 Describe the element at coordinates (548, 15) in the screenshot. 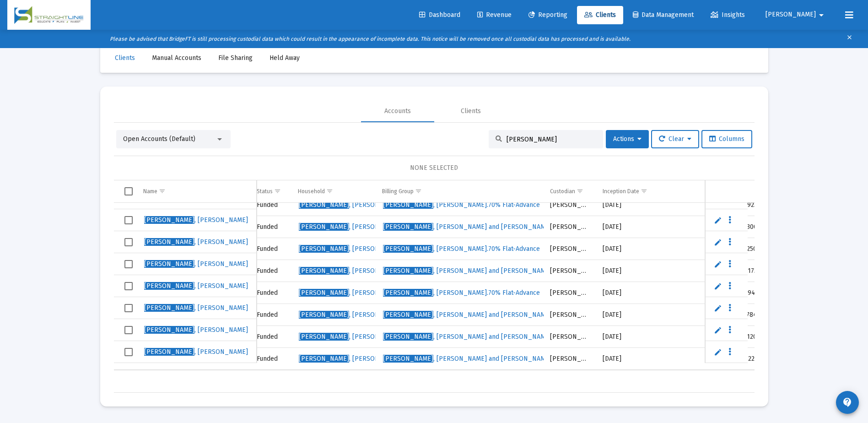

I see `span: Reporting` at that location.